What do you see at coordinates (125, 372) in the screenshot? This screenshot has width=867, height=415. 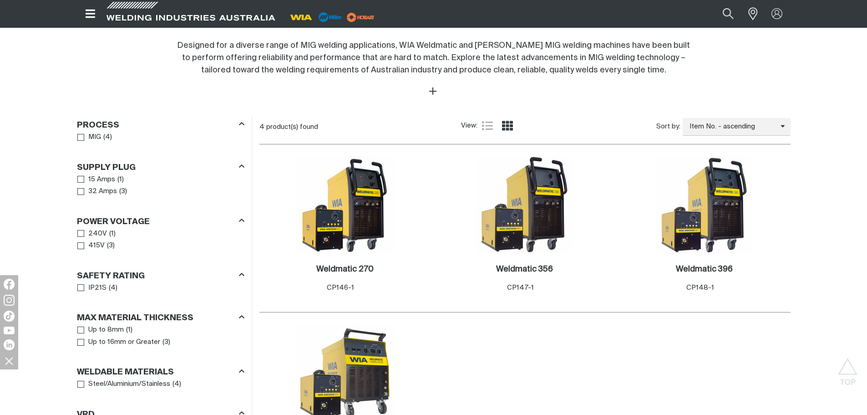 I see `h3: Weldable Materials` at bounding box center [125, 372].